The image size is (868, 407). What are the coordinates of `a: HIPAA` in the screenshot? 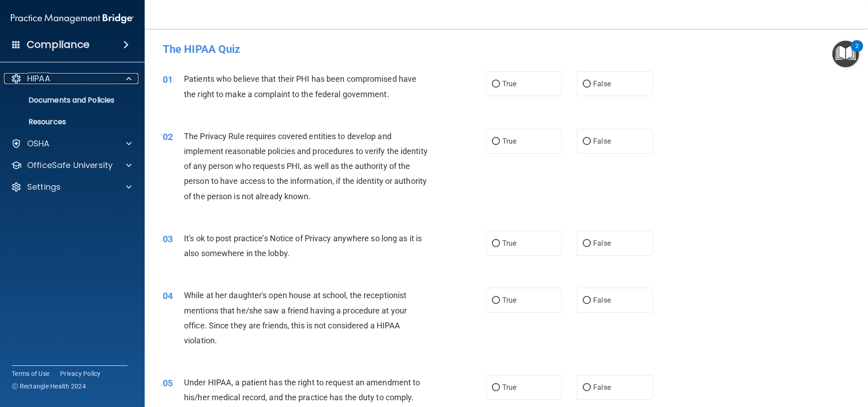 It's located at (71, 79).